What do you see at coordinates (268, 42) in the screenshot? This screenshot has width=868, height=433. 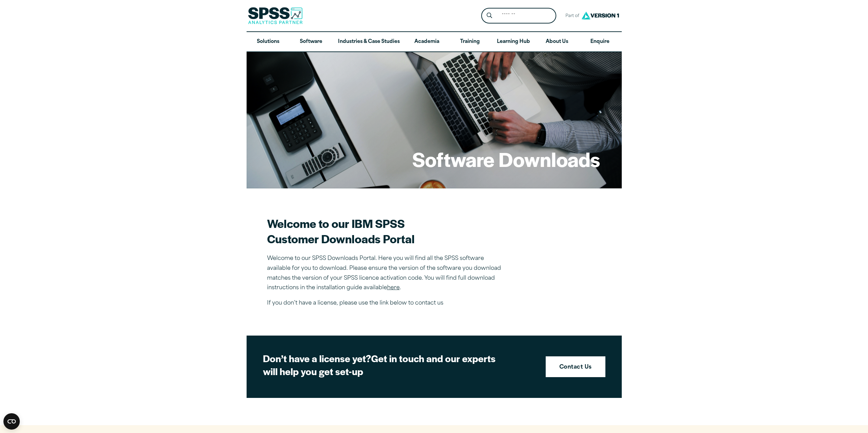 I see `a: Solutions` at bounding box center [268, 42].